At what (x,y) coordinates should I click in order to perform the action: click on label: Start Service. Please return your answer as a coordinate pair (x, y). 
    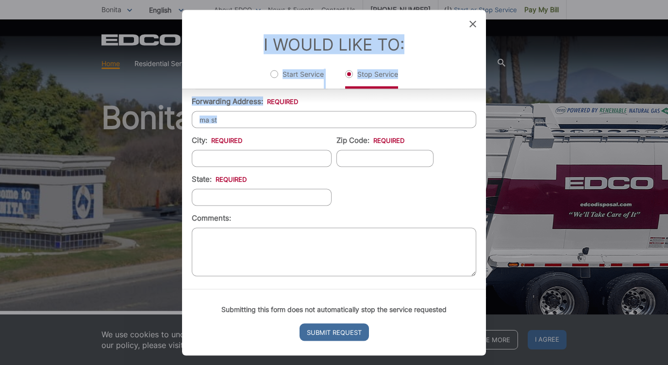
    Looking at the image, I should click on (297, 79).